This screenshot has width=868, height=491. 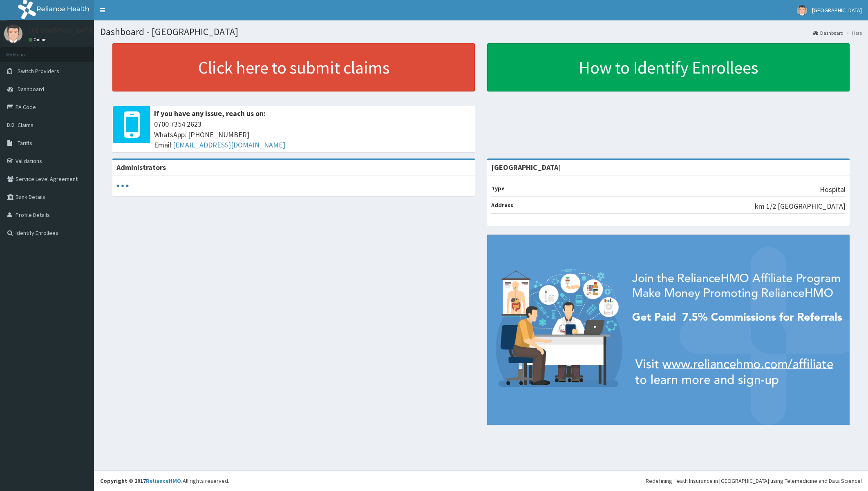 I want to click on a: Online, so click(x=39, y=40).